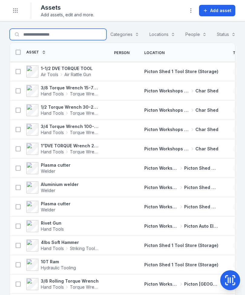 The height and width of the screenshot is (295, 245). What do you see at coordinates (125, 34) in the screenshot?
I see `button: Categories` at bounding box center [125, 34].